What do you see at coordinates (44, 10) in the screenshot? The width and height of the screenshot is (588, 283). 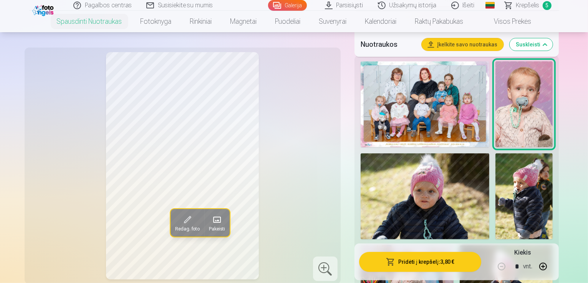 I see `img: /fa2` at bounding box center [44, 10].